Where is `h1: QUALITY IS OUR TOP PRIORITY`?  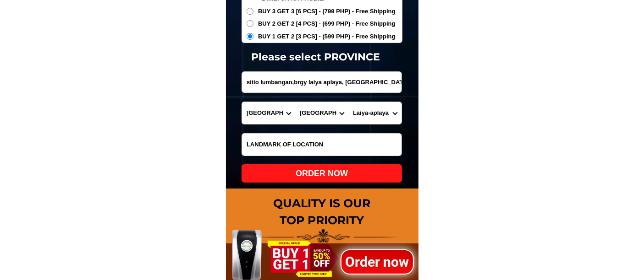
h1: QUALITY IS OUR TOP PRIORITY is located at coordinates (322, 212).